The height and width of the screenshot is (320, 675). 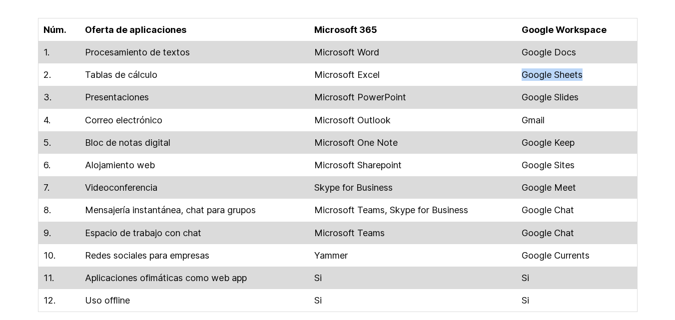 What do you see at coordinates (59, 74) in the screenshot?
I see `td: 2.` at bounding box center [59, 74].